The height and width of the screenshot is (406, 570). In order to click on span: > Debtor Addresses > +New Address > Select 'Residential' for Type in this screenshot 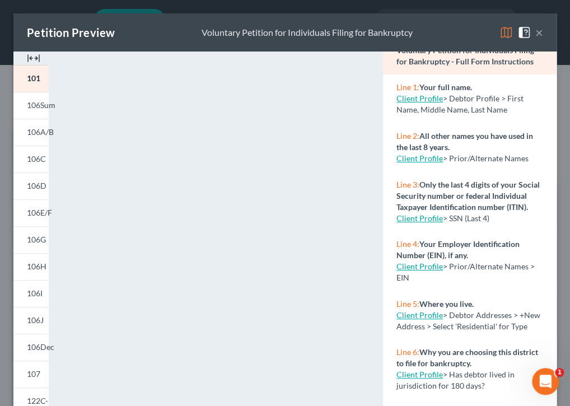, I will do `click(468, 320)`.